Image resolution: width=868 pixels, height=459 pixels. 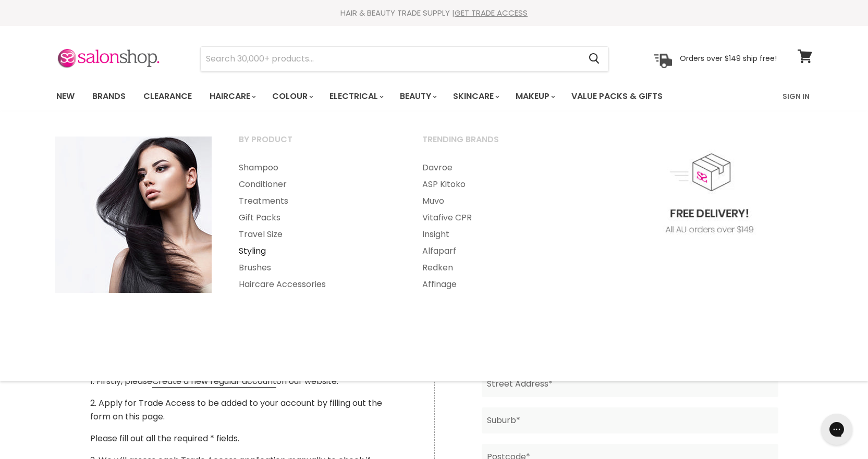 What do you see at coordinates (239, 438) in the screenshot?
I see `p: Please fill out all the required * fields.` at bounding box center [239, 438].